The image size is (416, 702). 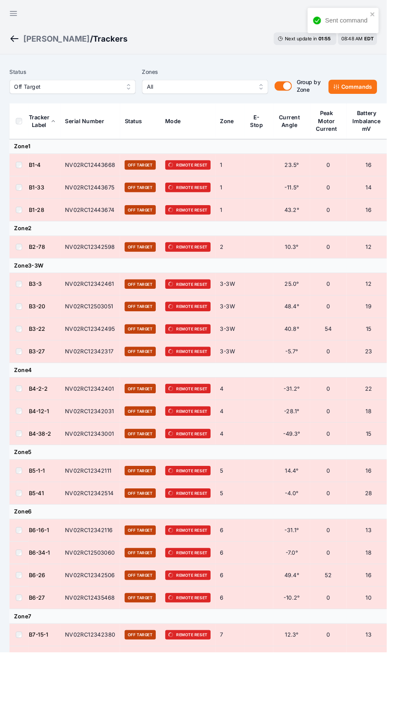 What do you see at coordinates (40, 330) in the screenshot?
I see `a: B3-20` at bounding box center [40, 330].